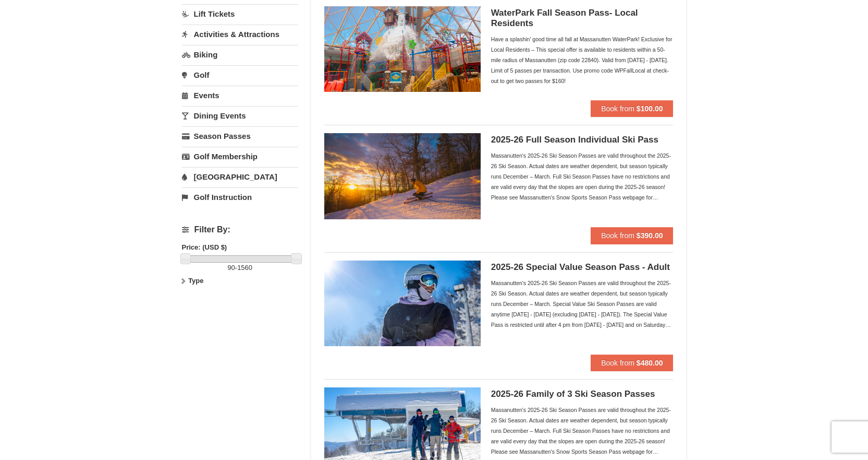 This screenshot has height=460, width=868. What do you see at coordinates (650, 363) in the screenshot?
I see `strong: $480.00` at bounding box center [650, 363].